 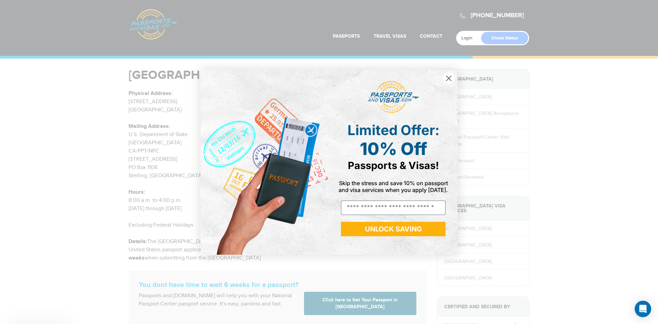 What do you see at coordinates (393, 229) in the screenshot?
I see `button: UNLOCK SAVING` at bounding box center [393, 229].